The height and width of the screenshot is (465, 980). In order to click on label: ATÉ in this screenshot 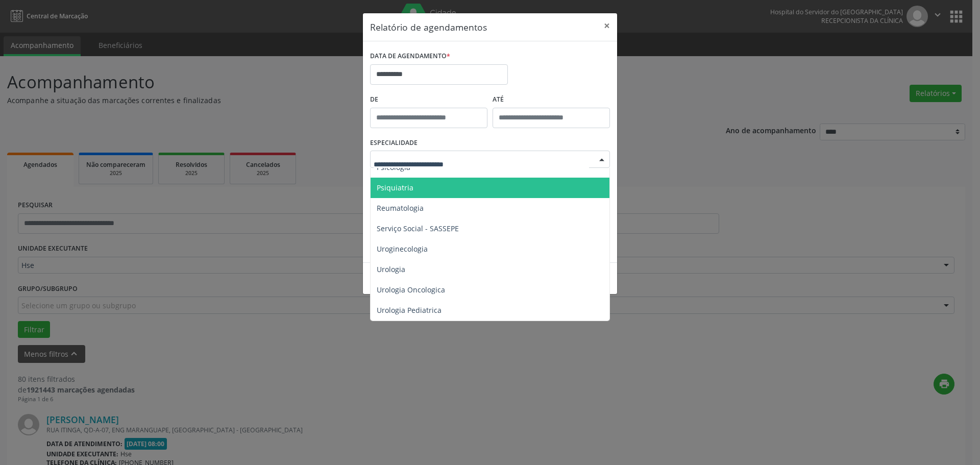, I will do `click(551, 100)`.